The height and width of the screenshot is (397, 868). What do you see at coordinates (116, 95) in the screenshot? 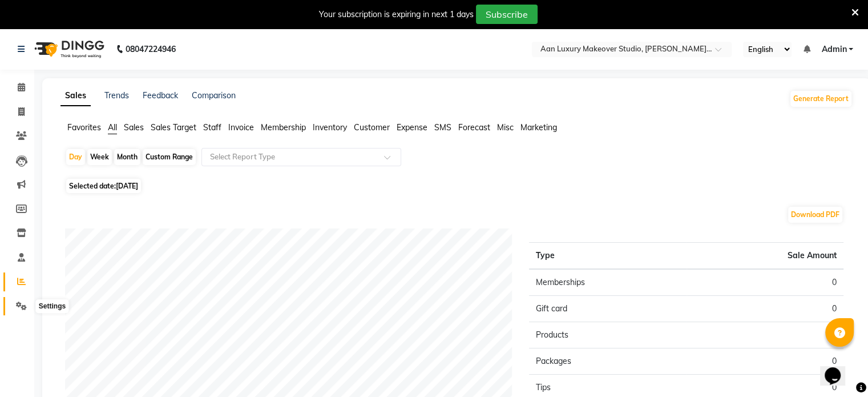
I see `a: Trends` at bounding box center [116, 95].